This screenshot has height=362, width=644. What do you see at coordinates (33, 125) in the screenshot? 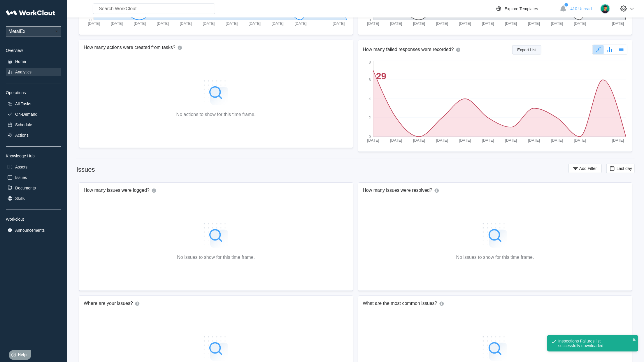
I see `a: Schedule` at bounding box center [33, 125].